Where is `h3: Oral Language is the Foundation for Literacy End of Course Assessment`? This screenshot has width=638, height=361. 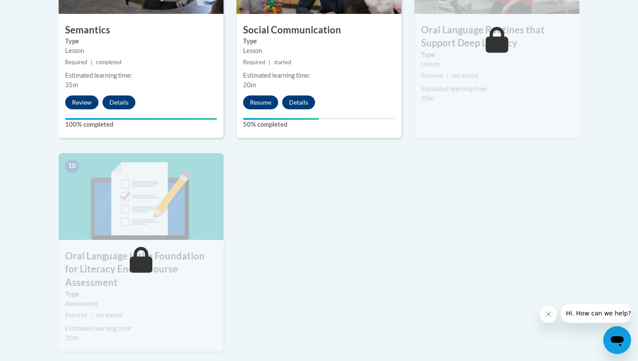 h3: Oral Language is the Foundation for Literacy End of Course Assessment is located at coordinates (141, 269).